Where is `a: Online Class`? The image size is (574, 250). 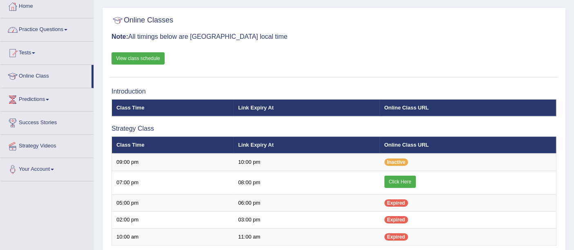
a: Online Class is located at coordinates (46, 75).